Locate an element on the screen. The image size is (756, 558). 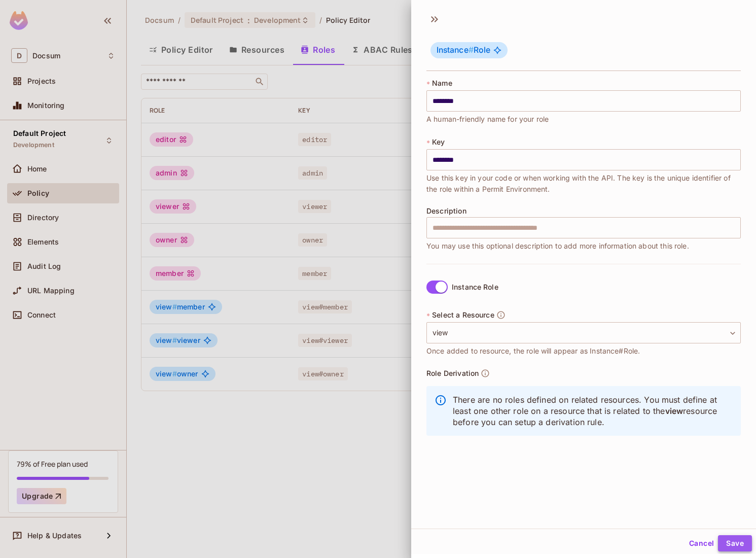
button: Save is located at coordinates (734, 543).